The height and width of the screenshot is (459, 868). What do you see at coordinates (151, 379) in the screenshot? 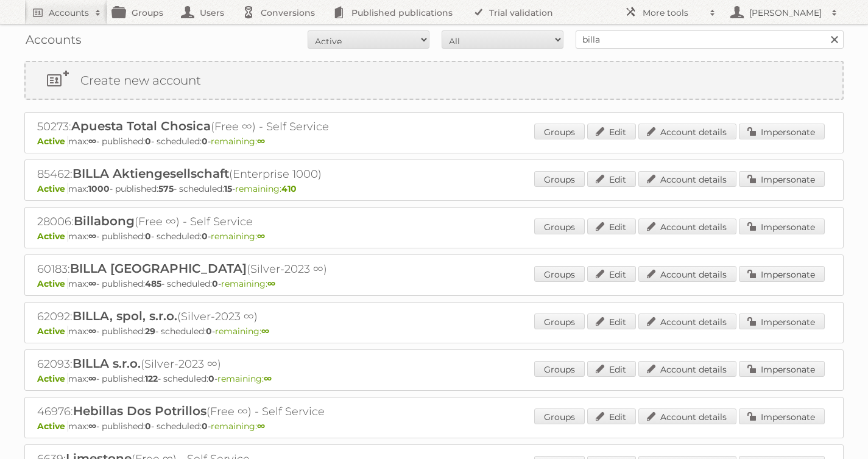
I see `strong: 122` at bounding box center [151, 379].